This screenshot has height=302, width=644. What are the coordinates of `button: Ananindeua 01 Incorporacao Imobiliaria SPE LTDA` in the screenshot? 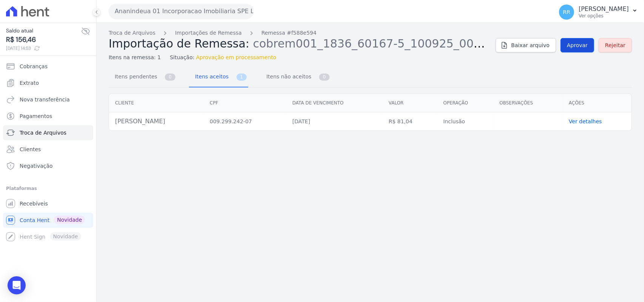 It's located at (181, 11).